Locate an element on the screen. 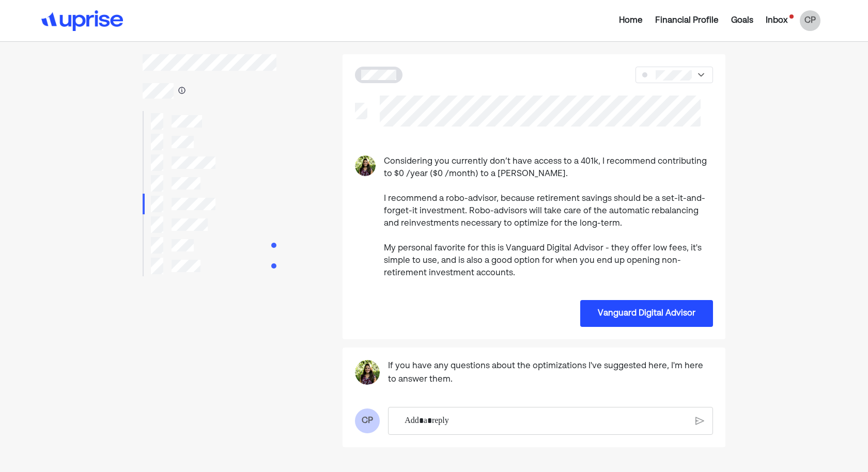  pre: If you have any questions about the optimizations I've suggested here, I'm here to answer them. is located at coordinates (550, 372).